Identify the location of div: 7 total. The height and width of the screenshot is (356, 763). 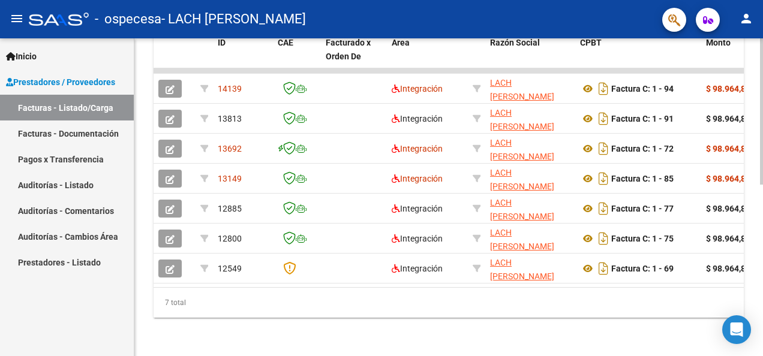
(449, 303).